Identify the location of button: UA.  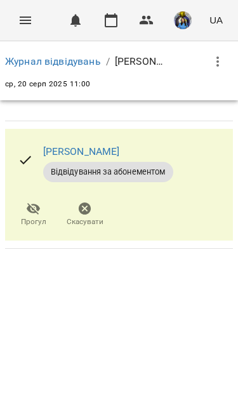
(216, 20).